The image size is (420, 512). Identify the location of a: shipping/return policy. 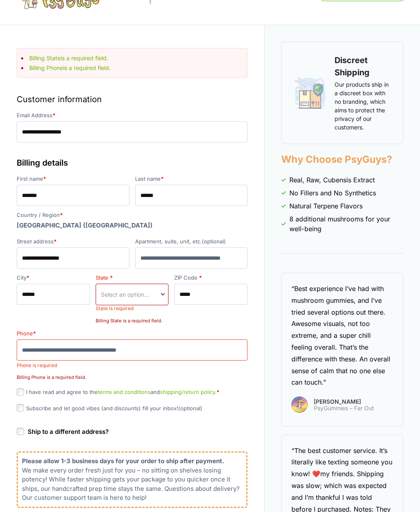
(187, 392).